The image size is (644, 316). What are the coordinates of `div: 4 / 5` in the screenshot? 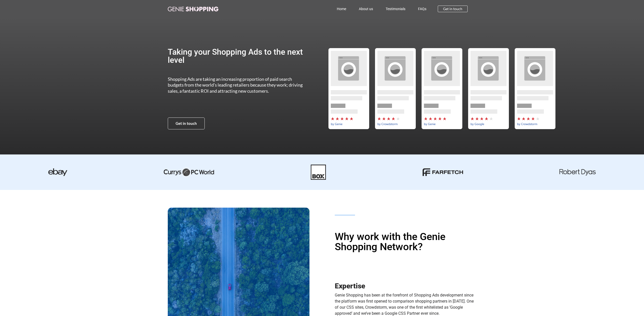 It's located at (488, 88).